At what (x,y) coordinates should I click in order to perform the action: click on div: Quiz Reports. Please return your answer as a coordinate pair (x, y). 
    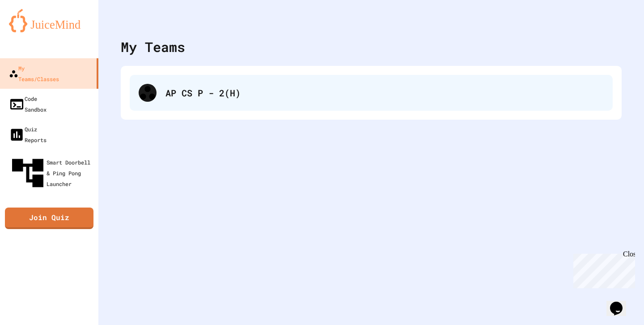
    Looking at the image, I should click on (28, 135).